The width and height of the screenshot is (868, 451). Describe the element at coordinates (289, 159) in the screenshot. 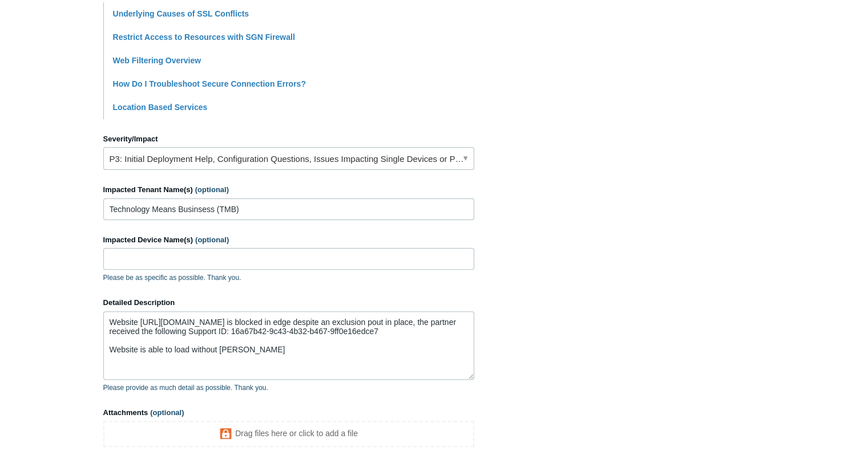

I see `a: P3: Initial Deployment Help, Configuration Questions, Issues Impacting Single Devices or Past Out...` at that location.